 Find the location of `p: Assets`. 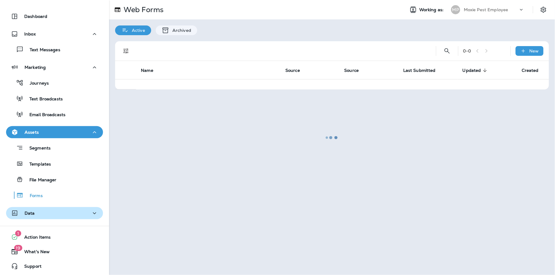

p: Assets is located at coordinates (31, 132).